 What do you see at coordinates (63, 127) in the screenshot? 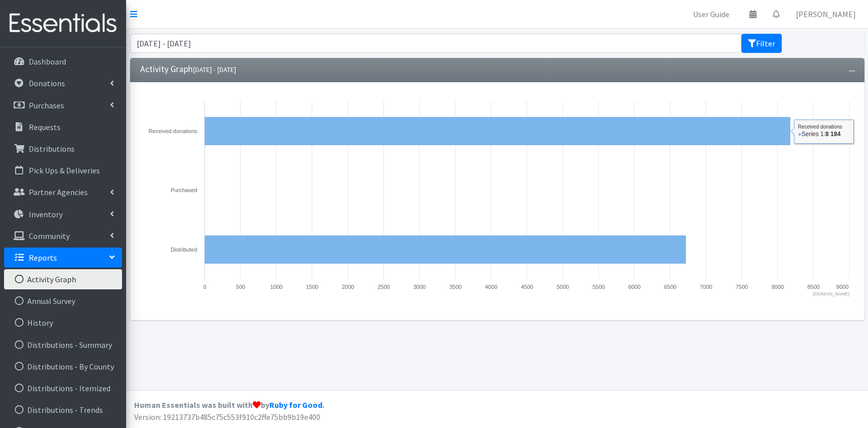
I see `a: Requests` at bounding box center [63, 127].